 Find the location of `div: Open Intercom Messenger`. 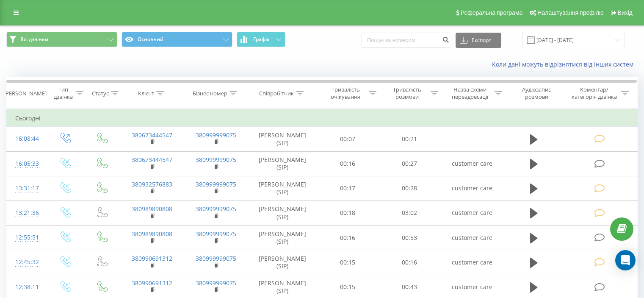

div: Open Intercom Messenger is located at coordinates (625, 260).